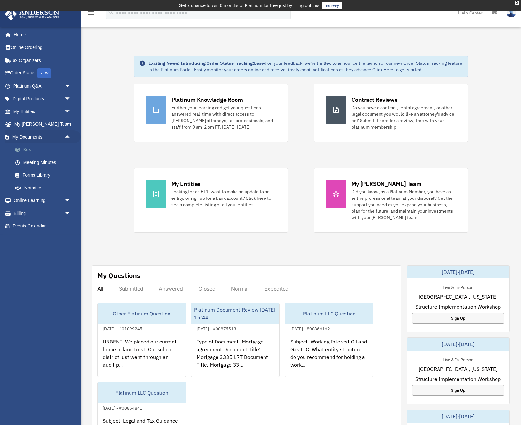 Image resolution: width=521 pixels, height=425 pixels. What do you see at coordinates (224, 198) in the screenshot?
I see `div: Looking for an EIN, want to make an update to an entity, or sign up for a bank account? Click her...` at bounding box center [224, 198].